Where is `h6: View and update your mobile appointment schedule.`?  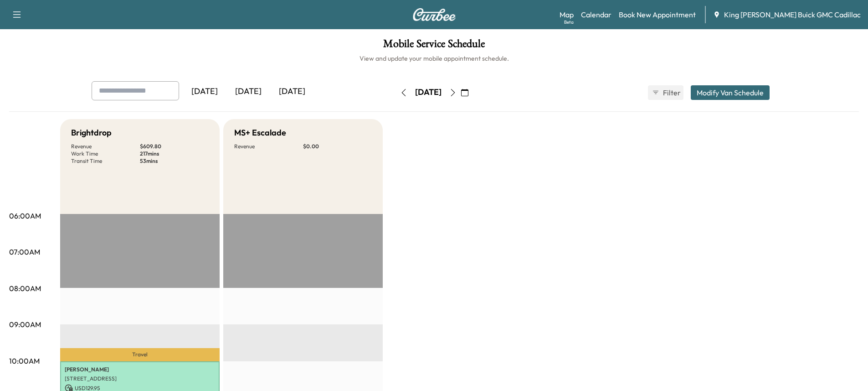
h6: View and update your mobile appointment schedule. is located at coordinates (434, 59).